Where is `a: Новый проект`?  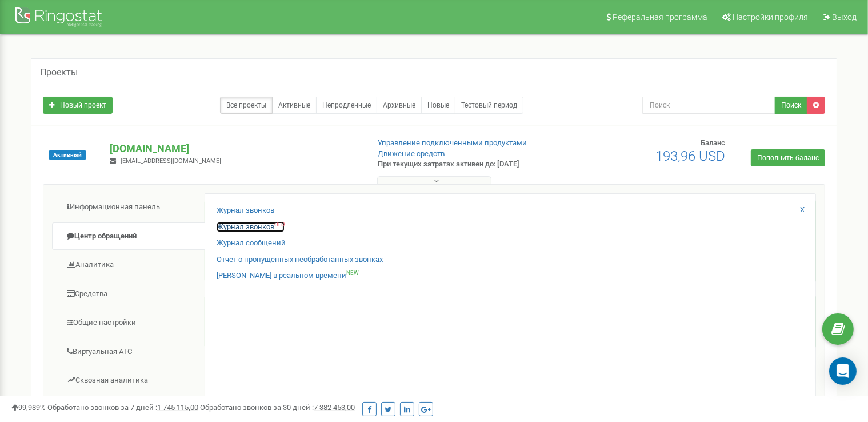
a: Новый проект is located at coordinates (78, 105).